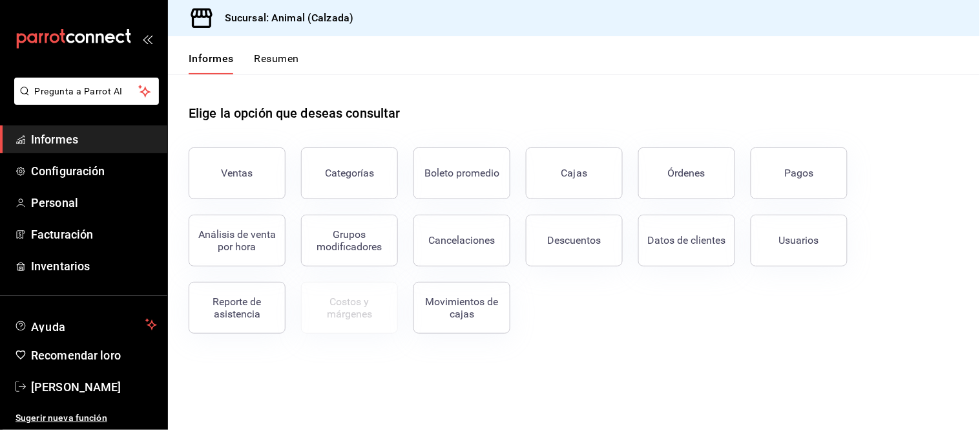  What do you see at coordinates (349, 241) in the screenshot?
I see `button: Grupos modificadores` at bounding box center [349, 241].